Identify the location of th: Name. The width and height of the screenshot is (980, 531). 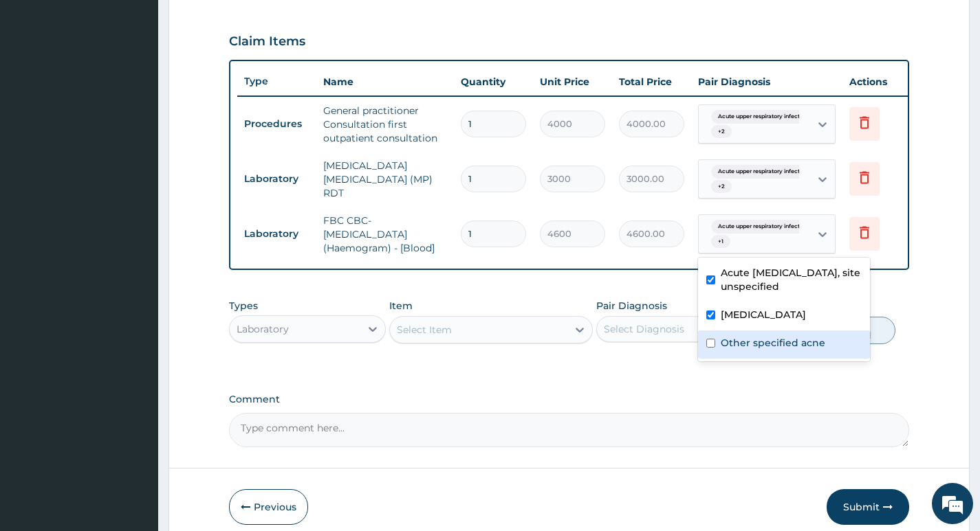
(386, 82).